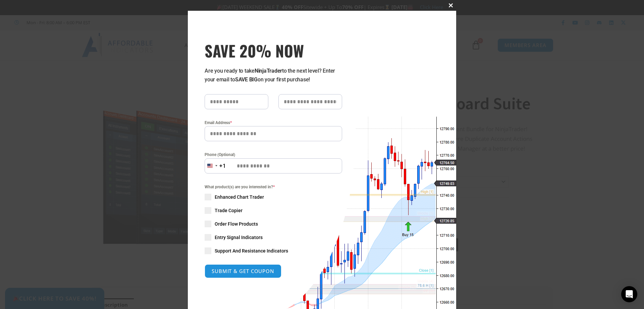 The height and width of the screenshot is (309, 644). Describe the element at coordinates (273, 196) in the screenshot. I see `label: Enhanced Chart Trader` at that location.